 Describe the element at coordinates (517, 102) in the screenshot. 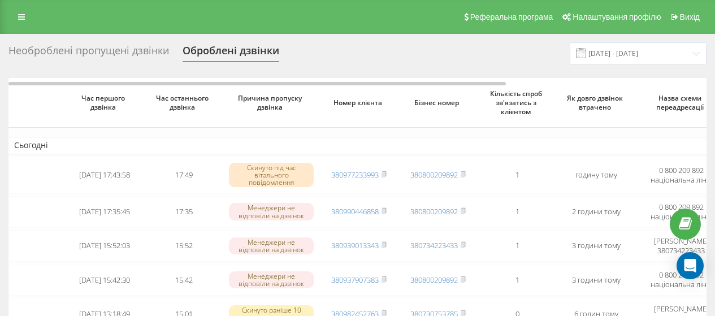

I see `span: Кількість спроб зв'язатись з клієнтом` at that location.